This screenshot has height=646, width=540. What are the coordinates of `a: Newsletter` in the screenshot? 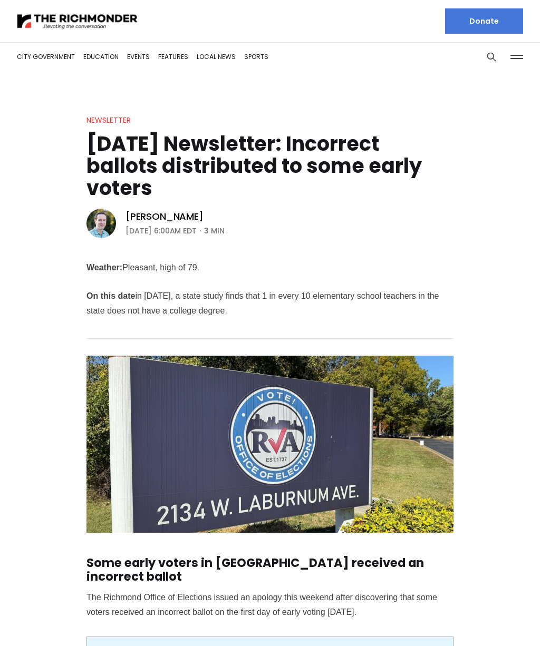 It's located at (109, 120).